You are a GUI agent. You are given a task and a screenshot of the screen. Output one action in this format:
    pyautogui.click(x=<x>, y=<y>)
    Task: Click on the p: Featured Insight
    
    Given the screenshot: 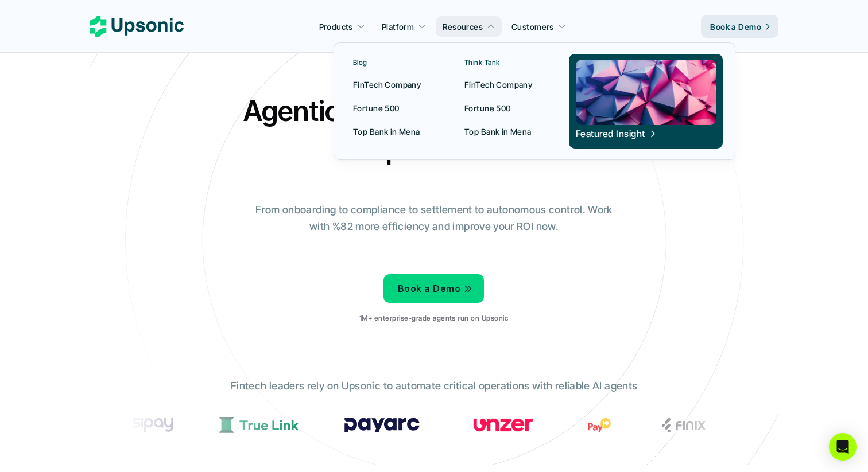 What is the action you would take?
    pyautogui.click(x=611, y=133)
    